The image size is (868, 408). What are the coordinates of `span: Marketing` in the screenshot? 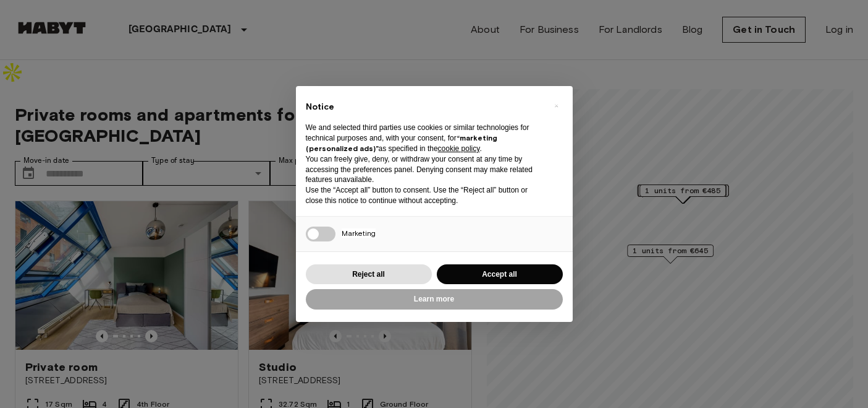 It's located at (358, 233).